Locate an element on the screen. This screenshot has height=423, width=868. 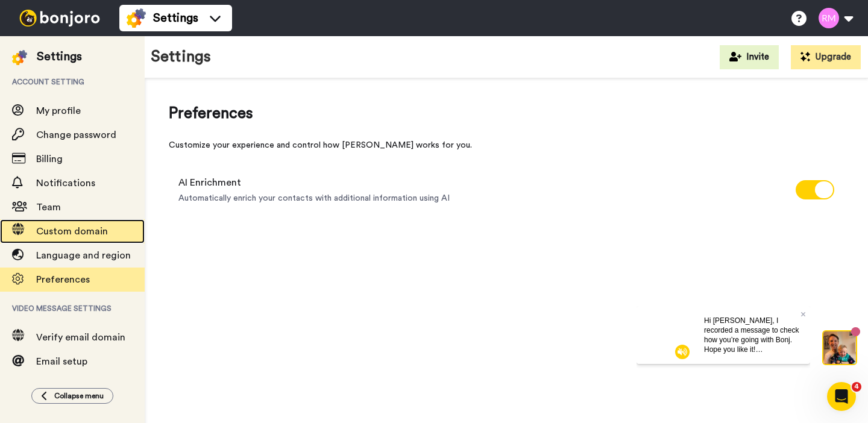
span: AI Enrichment is located at coordinates (314, 182).